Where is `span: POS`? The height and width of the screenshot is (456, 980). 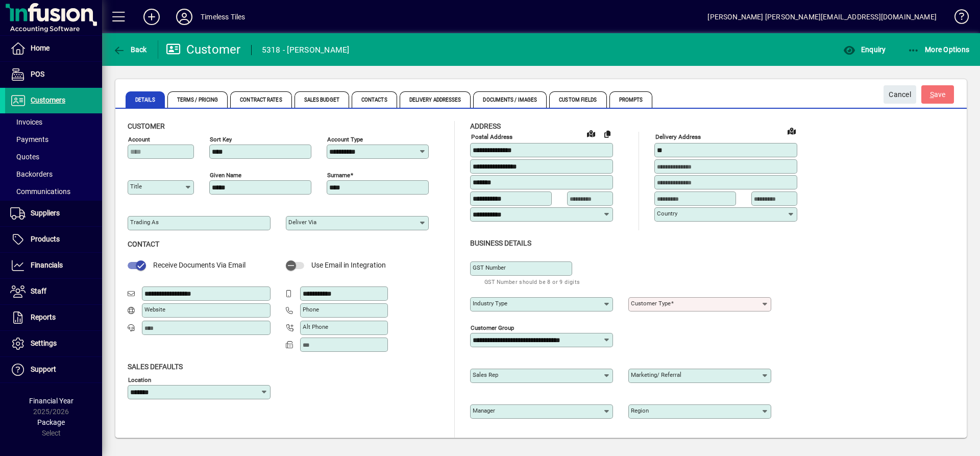
span: POS is located at coordinates (37, 74).